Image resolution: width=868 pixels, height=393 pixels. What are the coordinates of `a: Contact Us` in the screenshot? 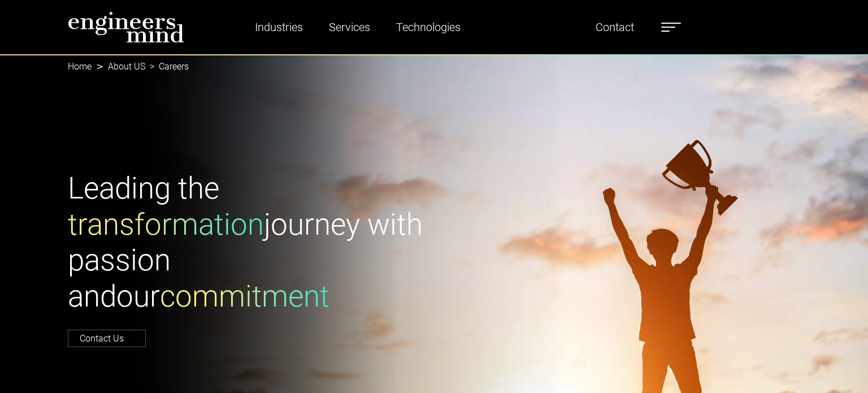 It's located at (107, 338).